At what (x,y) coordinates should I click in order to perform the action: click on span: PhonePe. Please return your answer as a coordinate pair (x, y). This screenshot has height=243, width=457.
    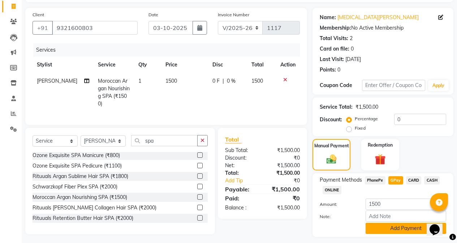
    Looking at the image, I should click on (375, 180).